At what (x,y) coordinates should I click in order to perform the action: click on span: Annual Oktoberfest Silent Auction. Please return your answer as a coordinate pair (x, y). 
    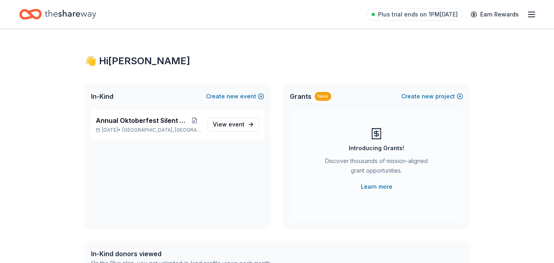
    Looking at the image, I should click on (142, 120).